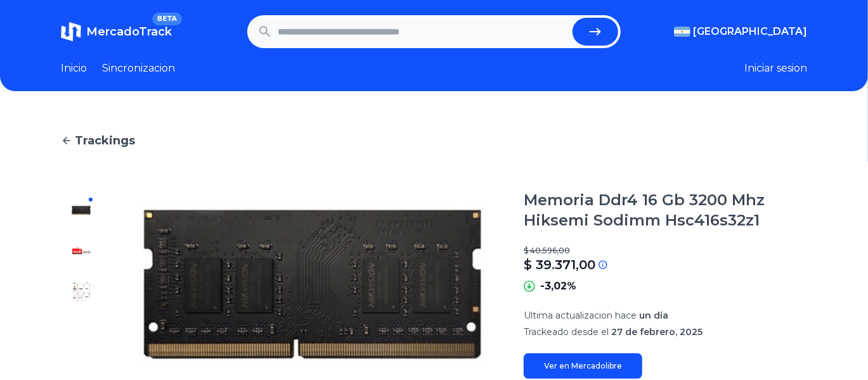  I want to click on a: Ver en Mercadolibre, so click(583, 366).